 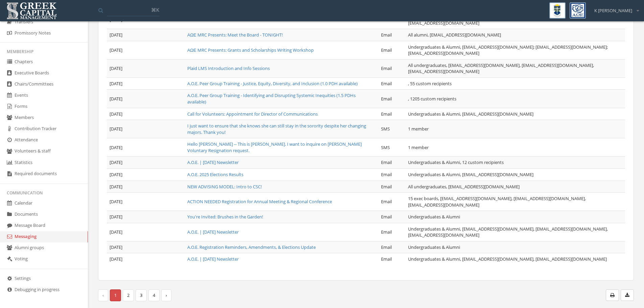 What do you see at coordinates (251, 50) in the screenshot?
I see `a: ΑΩΕ MRC Presents: Grants and Scholarships Writing Workshop` at bounding box center [251, 50].